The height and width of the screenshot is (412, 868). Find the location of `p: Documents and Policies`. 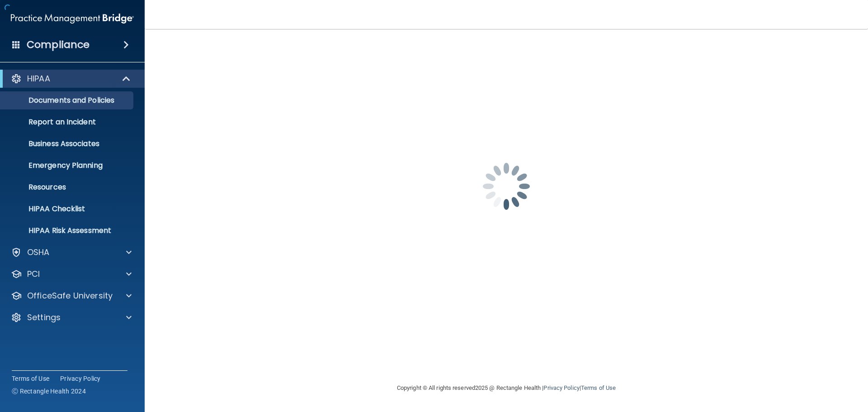

p: Documents and Policies is located at coordinates (68, 100).